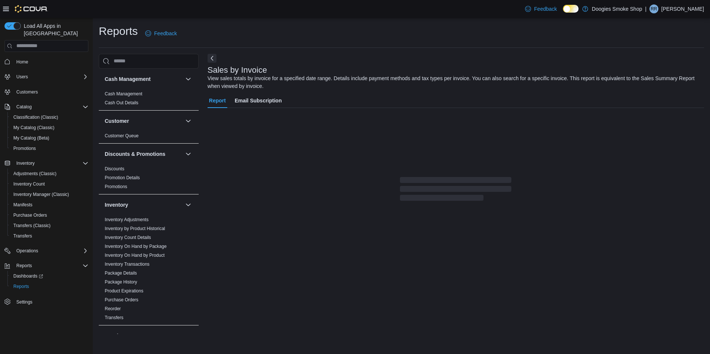 The width and height of the screenshot is (710, 354). Describe the element at coordinates (35, 174) in the screenshot. I see `a: Adjustments (Classic)` at that location.